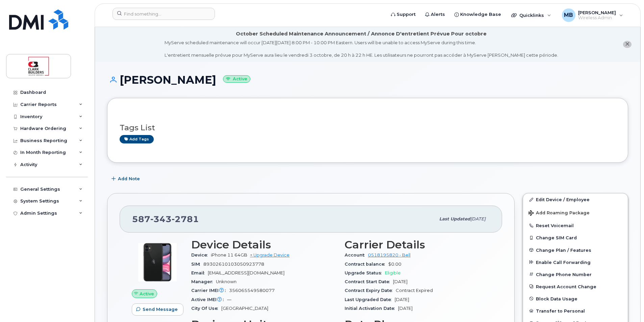  Describe the element at coordinates (365, 273) in the screenshot. I see `span: Upgrade Status` at that location.